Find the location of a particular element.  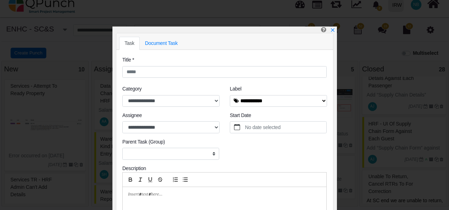

legend: Assignee is located at coordinates (171, 116).